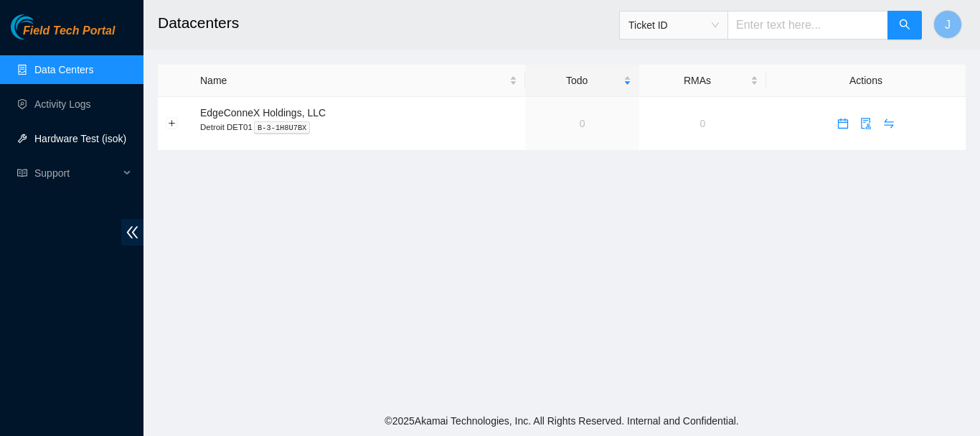  Describe the element at coordinates (172, 124) in the screenshot. I see `button: Expand row` at that location.